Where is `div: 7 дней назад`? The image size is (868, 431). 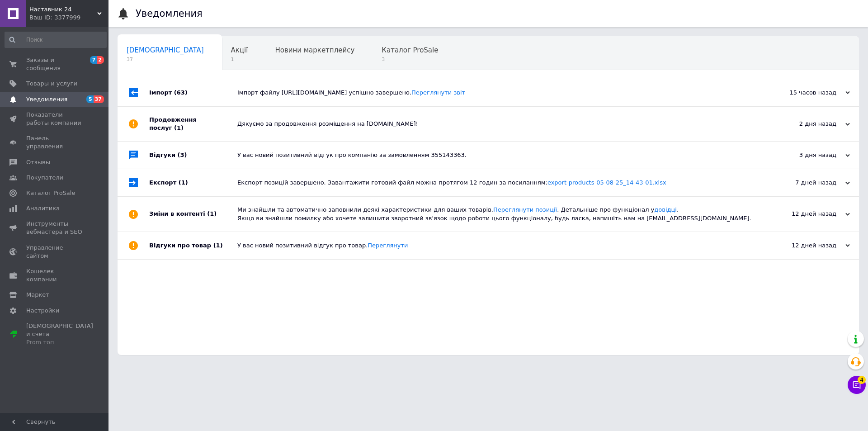
div: 7 дней назад is located at coordinates (805, 183).